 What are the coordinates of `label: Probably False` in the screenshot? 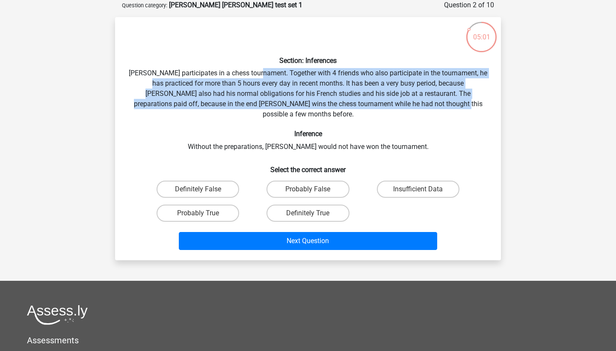 It's located at (307, 189).